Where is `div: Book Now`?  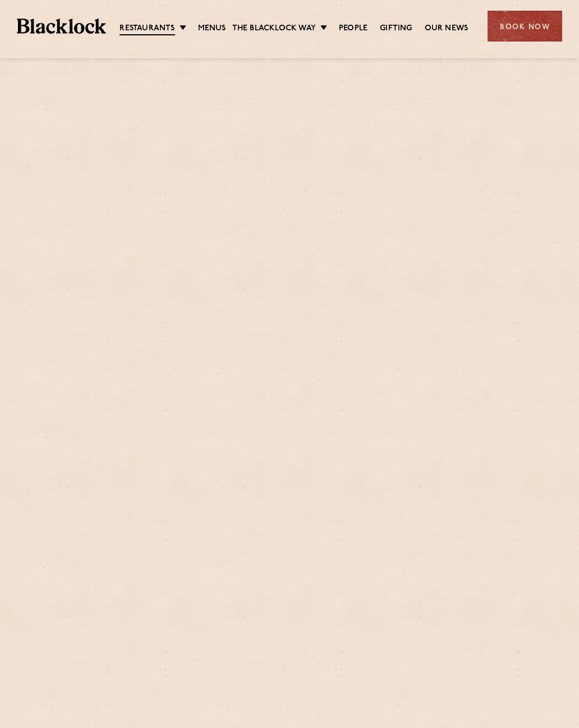 div: Book Now is located at coordinates (525, 26).